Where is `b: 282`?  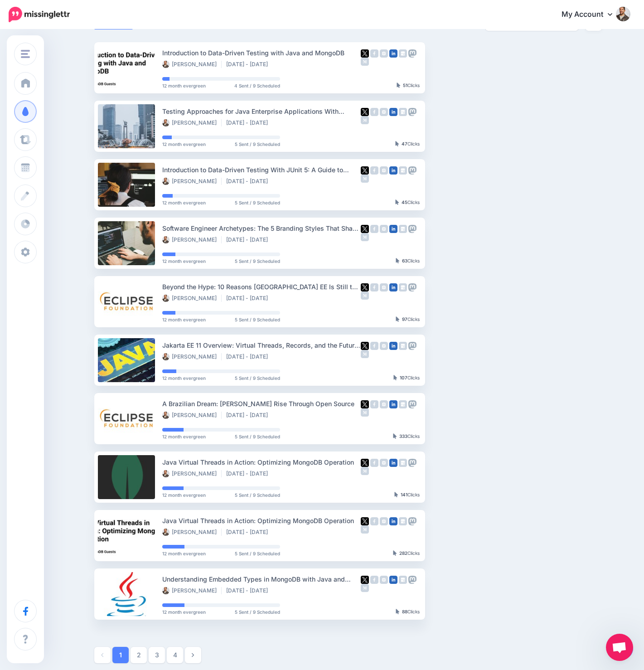
b: 282 is located at coordinates (403, 553).